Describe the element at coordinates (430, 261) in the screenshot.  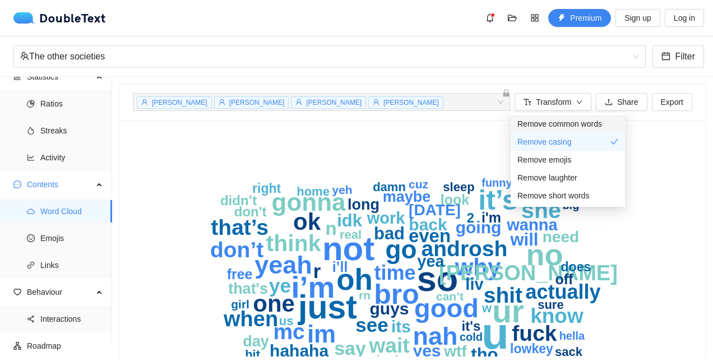
I see `text: yea` at that location.